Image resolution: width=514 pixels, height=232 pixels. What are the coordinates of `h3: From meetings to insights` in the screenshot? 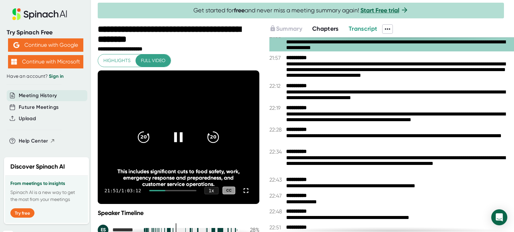 It's located at (46, 184).